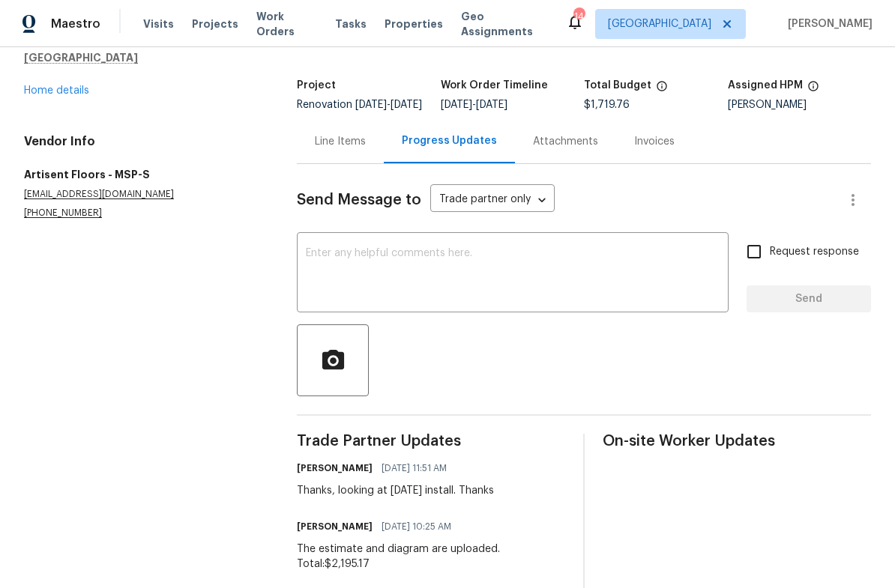 The width and height of the screenshot is (895, 588). I want to click on span: Visits, so click(158, 24).